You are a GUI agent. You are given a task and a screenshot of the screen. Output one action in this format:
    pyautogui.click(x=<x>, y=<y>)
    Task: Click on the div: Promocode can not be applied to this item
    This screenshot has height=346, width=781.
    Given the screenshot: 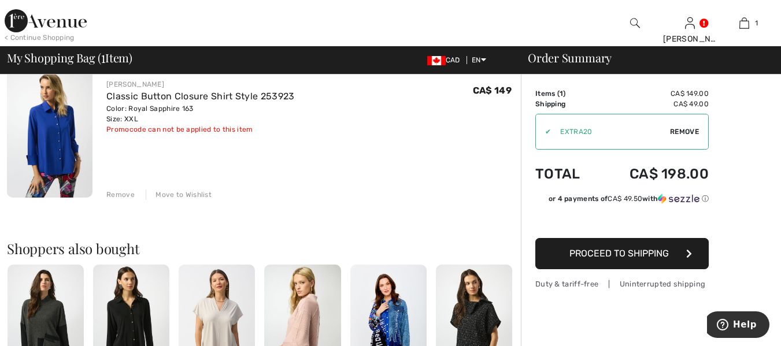 What is the action you would take?
    pyautogui.click(x=200, y=129)
    